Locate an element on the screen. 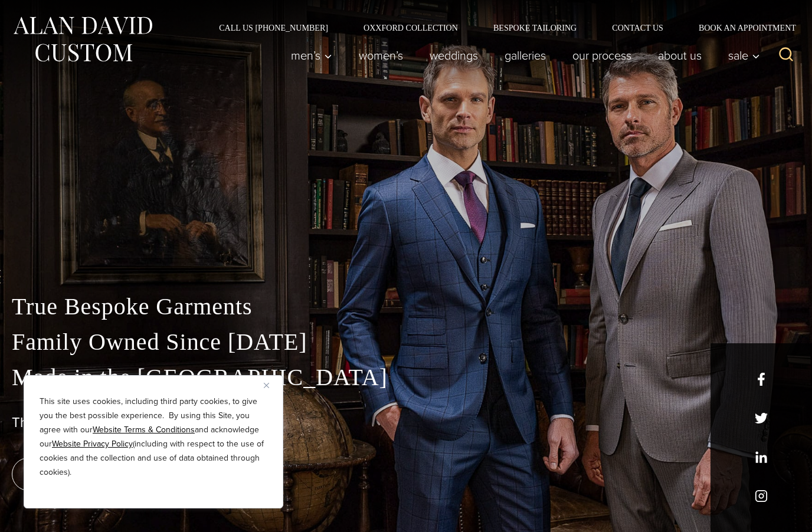 This screenshot has width=812, height=532. a: About Us is located at coordinates (680, 55).